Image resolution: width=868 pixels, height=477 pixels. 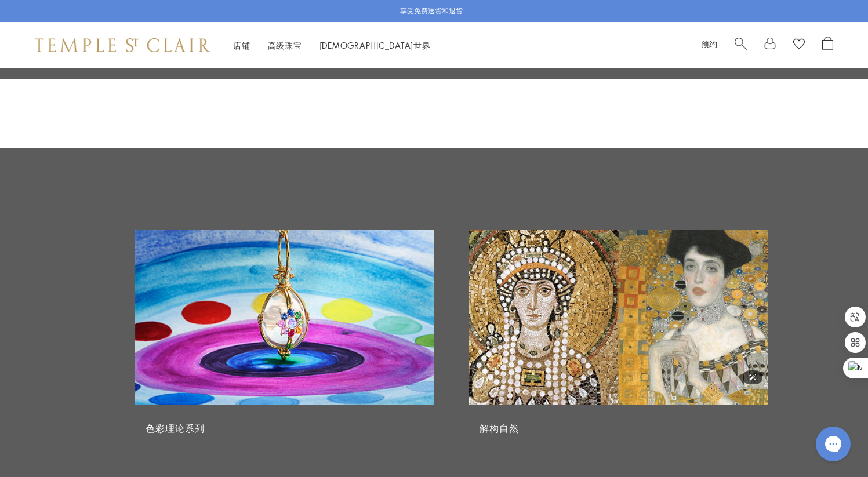 What do you see at coordinates (618, 318) in the screenshot?
I see `img: 解构自然` at bounding box center [618, 318].